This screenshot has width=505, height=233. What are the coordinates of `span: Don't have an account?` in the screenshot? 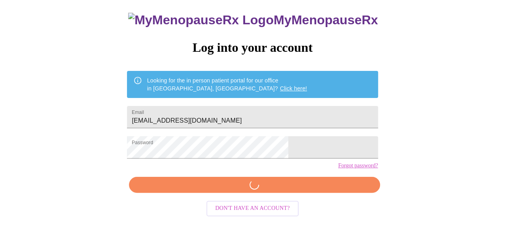 It's located at (252, 209).